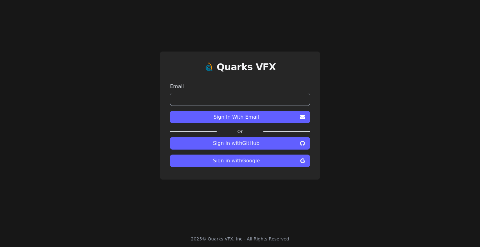 The width and height of the screenshot is (480, 247). What do you see at coordinates (240, 143) in the screenshot?
I see `button: Sign in withGitHub` at bounding box center [240, 143].